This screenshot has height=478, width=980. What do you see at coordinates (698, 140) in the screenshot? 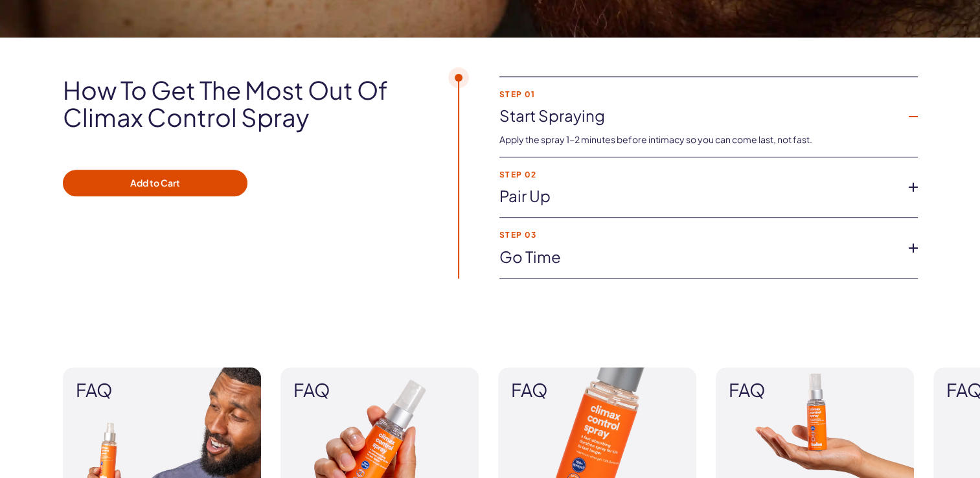
I see `p: Apply the spray 1-2 minutes before intimacy so you can come last, not fast.` at bounding box center [698, 140].